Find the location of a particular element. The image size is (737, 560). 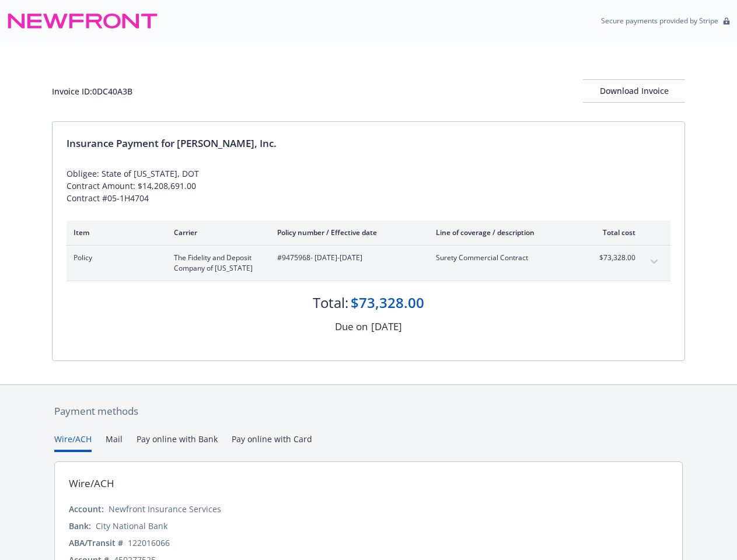

div: Wire/ACH is located at coordinates (92, 484).